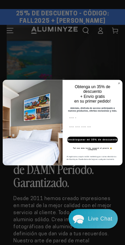 This screenshot has height=245, width=125. What do you see at coordinates (32, 122) in the screenshot?
I see `img: 728e4f65-7e6c-44e2-b7d1-0292a396982f.jpeg` at bounding box center [32, 122].